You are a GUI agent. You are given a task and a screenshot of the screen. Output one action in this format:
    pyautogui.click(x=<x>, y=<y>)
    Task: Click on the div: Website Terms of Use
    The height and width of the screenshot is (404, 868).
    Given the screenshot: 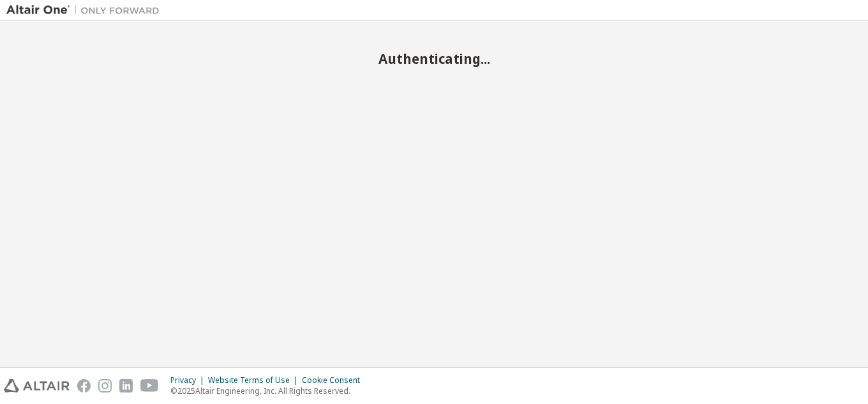 What is the action you would take?
    pyautogui.click(x=255, y=380)
    